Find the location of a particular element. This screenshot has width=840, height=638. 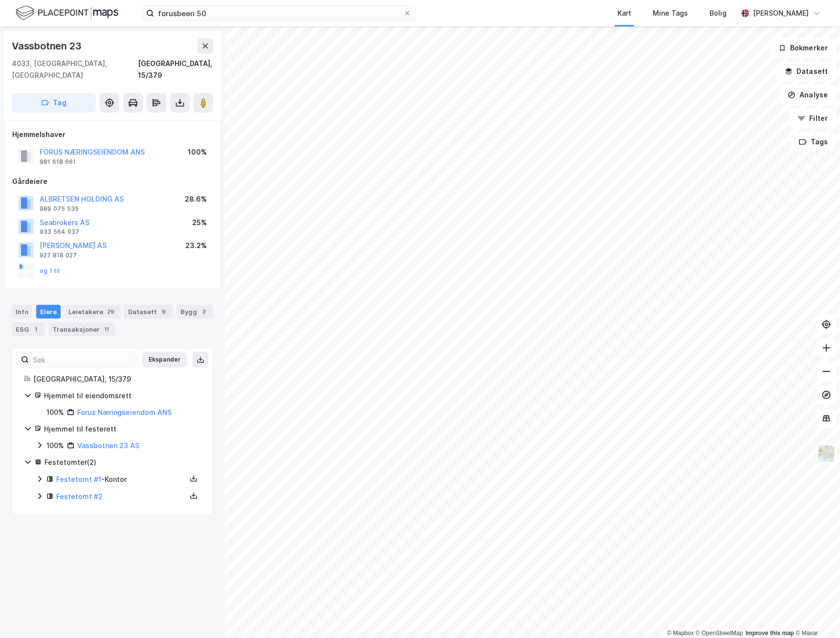

a: Improve this map is located at coordinates (770, 633).